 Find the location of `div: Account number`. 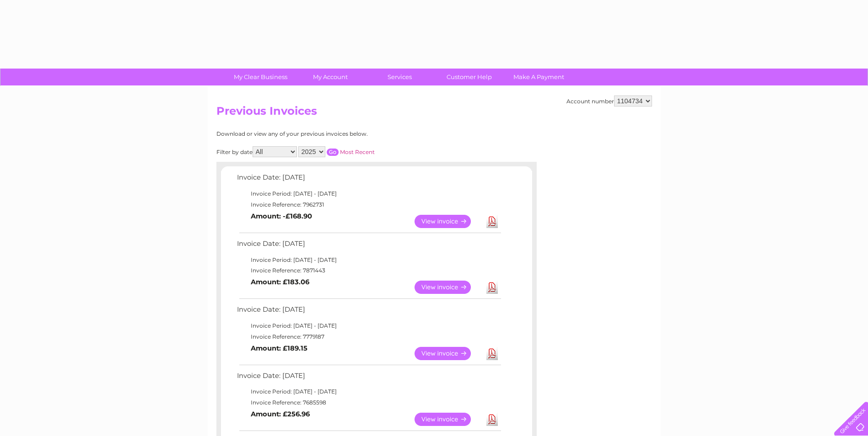

div: Account number is located at coordinates (609, 101).